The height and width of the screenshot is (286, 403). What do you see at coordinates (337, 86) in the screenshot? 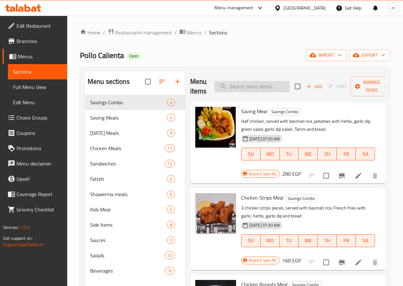
I see `span: Select section first` at bounding box center [337, 86].